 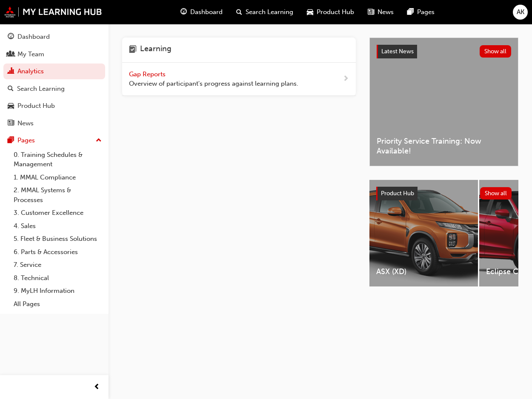 What do you see at coordinates (444, 102) in the screenshot?
I see `a: Latest NewsShow allPriority Service Training: Now Available!` at bounding box center [444, 102].